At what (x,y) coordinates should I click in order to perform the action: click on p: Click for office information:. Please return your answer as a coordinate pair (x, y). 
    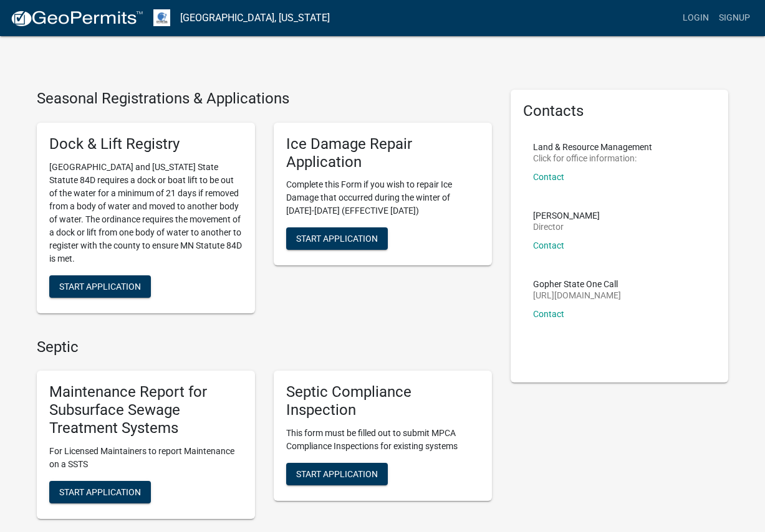
    Looking at the image, I should click on (593, 158).